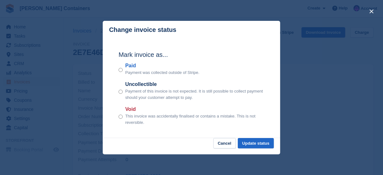 The width and height of the screenshot is (383, 175). What do you see at coordinates (224, 143) in the screenshot?
I see `button: Cancel` at bounding box center [224, 143].